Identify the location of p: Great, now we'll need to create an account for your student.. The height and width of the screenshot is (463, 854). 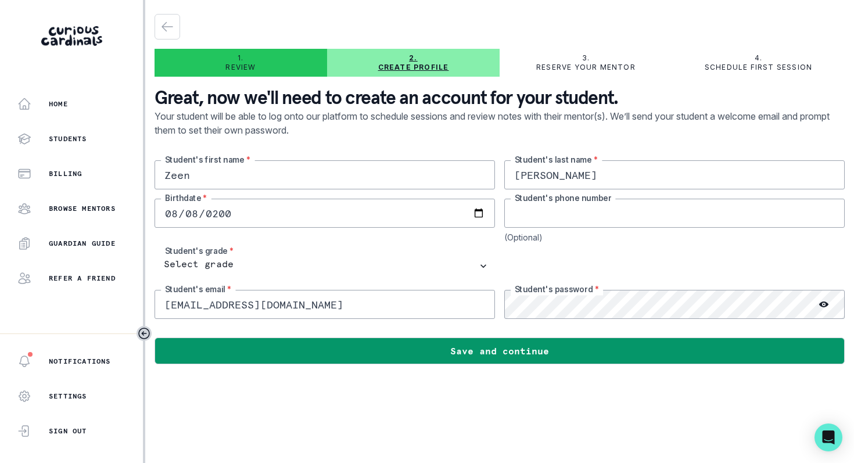
(499, 98).